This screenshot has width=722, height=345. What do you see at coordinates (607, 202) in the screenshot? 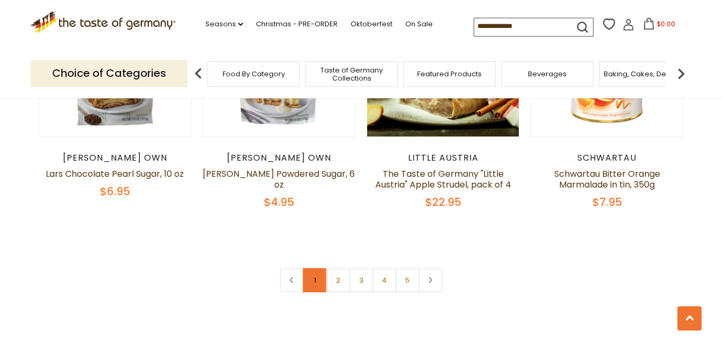
I see `span: $7.95` at bounding box center [607, 202].